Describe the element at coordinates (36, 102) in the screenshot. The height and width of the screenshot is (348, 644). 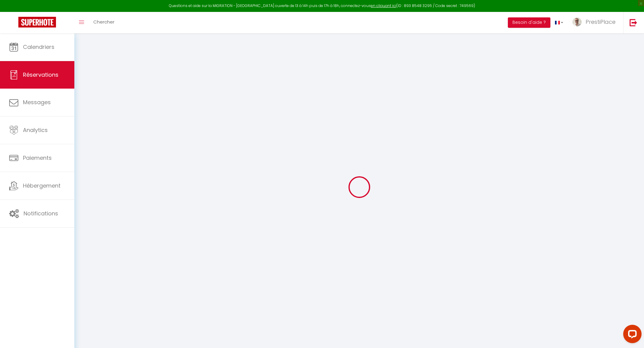
I see `span: Messages` at that location.